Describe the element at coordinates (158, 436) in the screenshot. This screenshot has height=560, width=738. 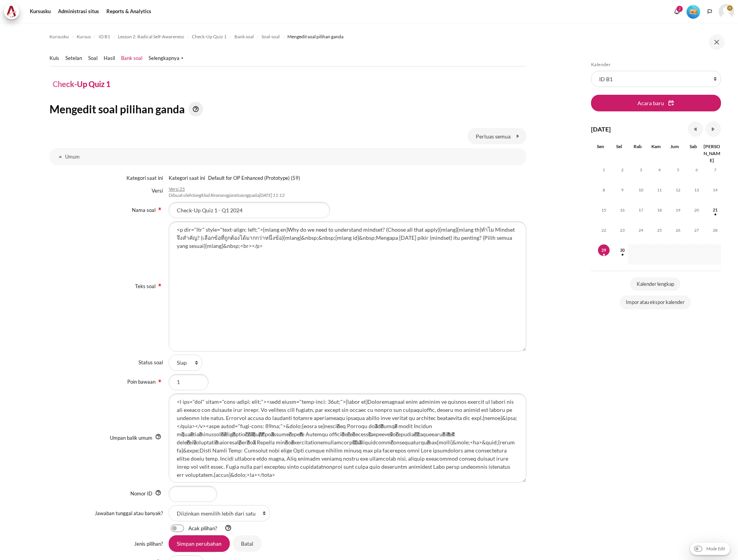
I see `img: Bantuan dengan Umpan balik umum` at that location.